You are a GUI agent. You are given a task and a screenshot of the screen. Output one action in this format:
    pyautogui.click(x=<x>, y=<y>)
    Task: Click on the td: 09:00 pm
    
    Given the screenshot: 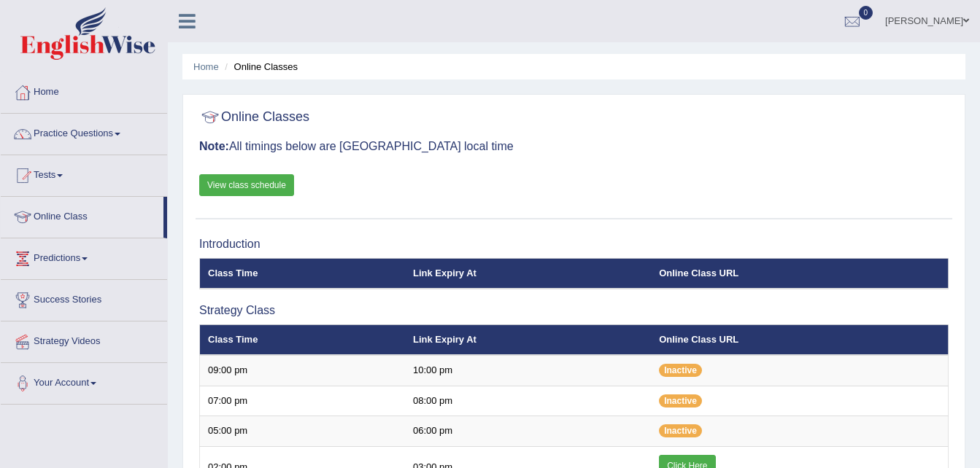 What is the action you would take?
    pyautogui.click(x=302, y=371)
    